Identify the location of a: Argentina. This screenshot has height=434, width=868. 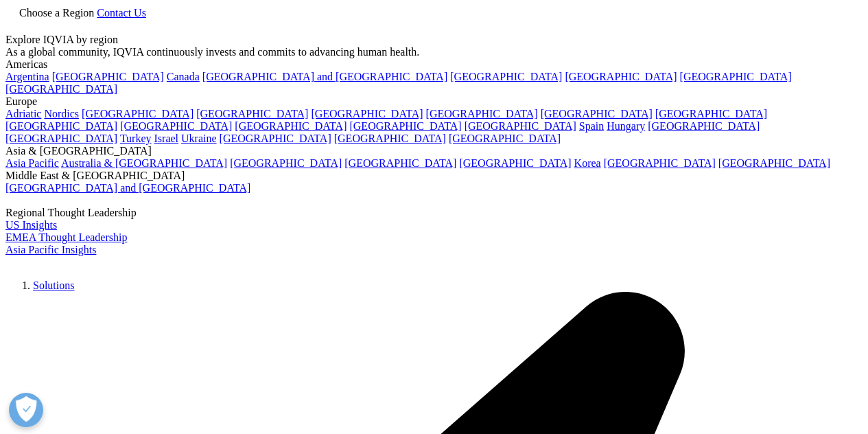
(28, 76).